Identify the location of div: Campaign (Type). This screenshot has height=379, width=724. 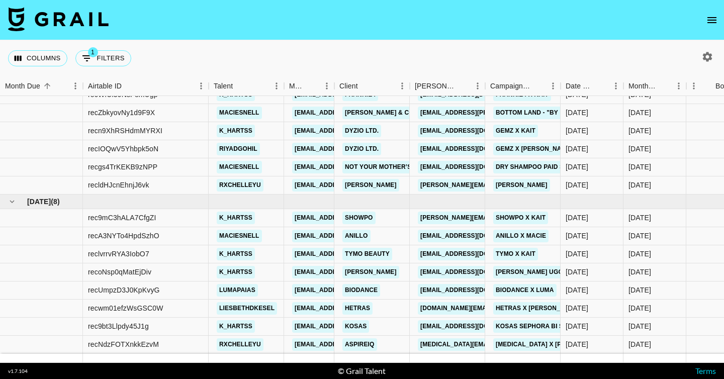
(523, 86).